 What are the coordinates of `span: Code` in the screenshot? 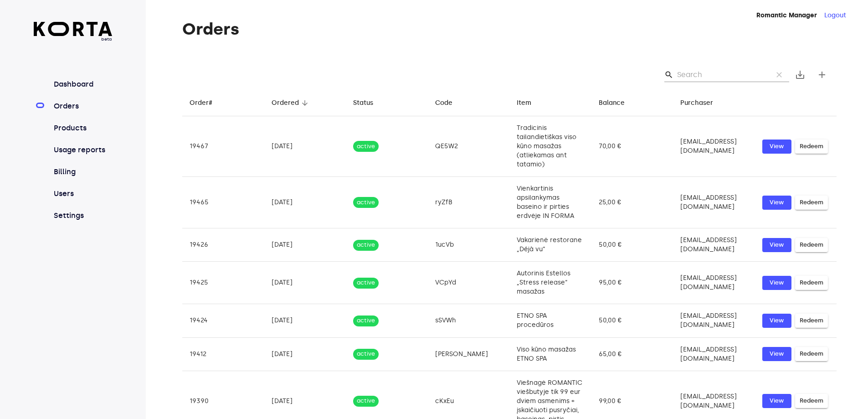 It's located at (450, 103).